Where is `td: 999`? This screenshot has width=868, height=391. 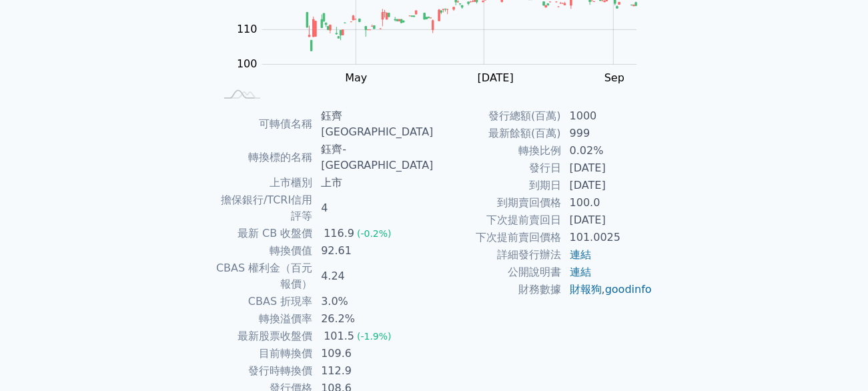 td: 999 is located at coordinates (607, 133).